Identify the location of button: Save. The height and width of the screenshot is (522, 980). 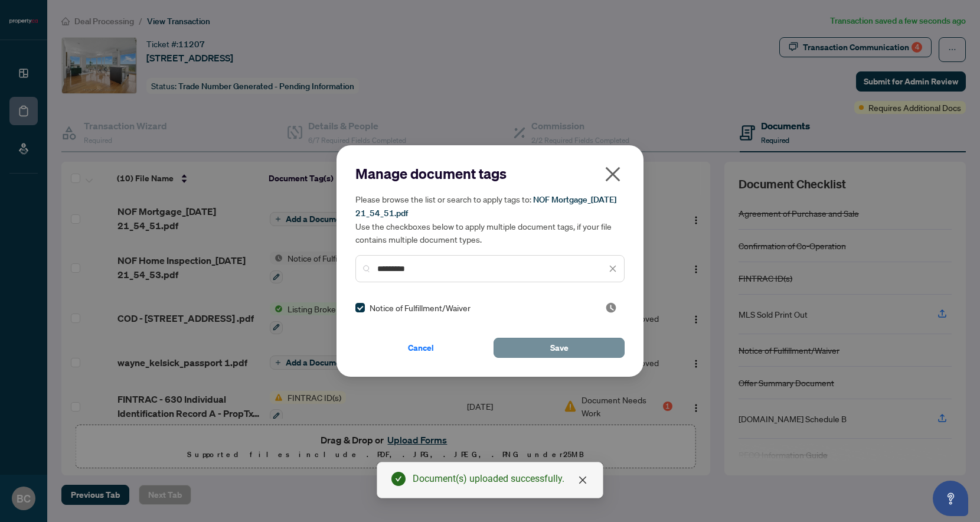
(559, 348).